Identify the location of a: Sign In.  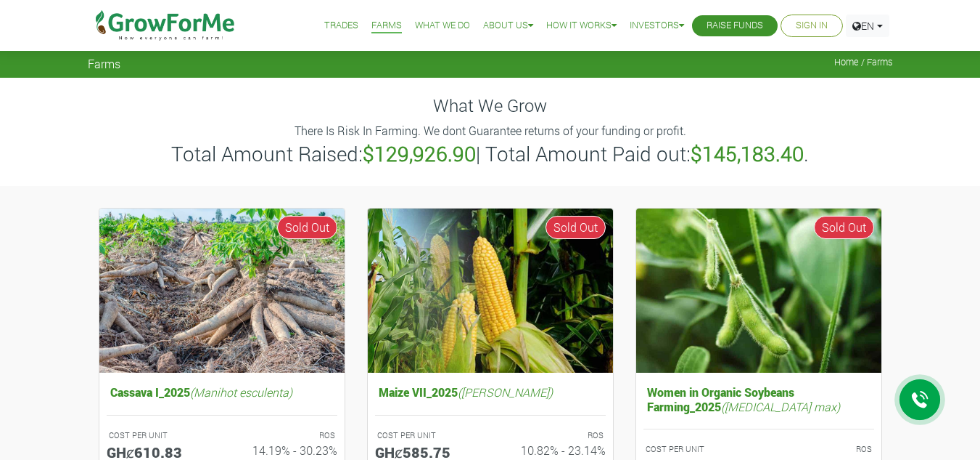
(812, 25).